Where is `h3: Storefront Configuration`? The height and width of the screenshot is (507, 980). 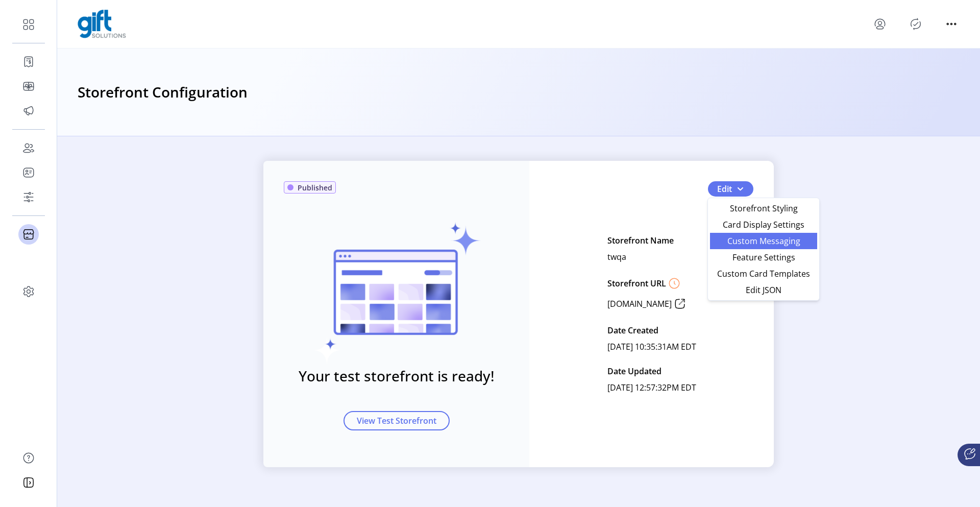
h3: Storefront Configuration is located at coordinates (162, 93).